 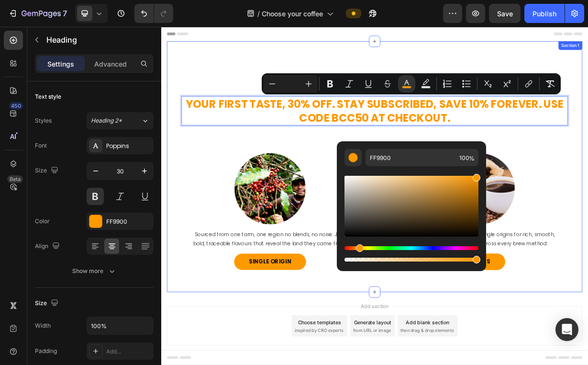 I want to click on div: Editor contextual toolbar, so click(x=411, y=84).